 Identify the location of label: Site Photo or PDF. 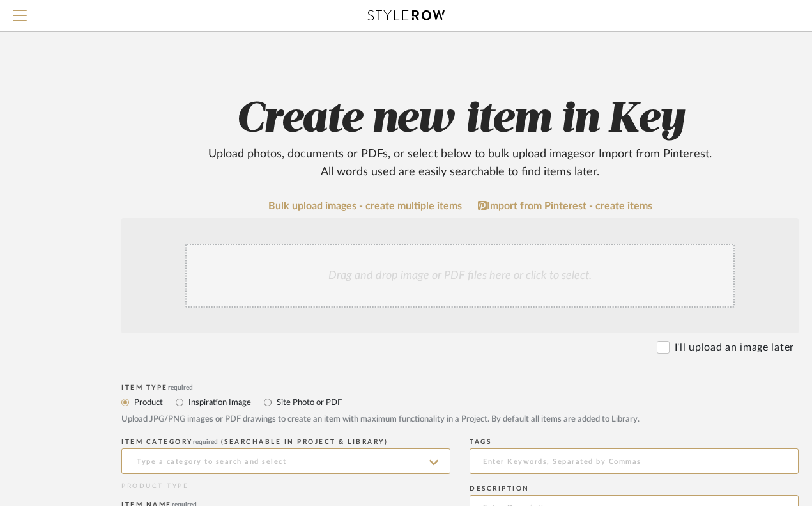
(309, 402).